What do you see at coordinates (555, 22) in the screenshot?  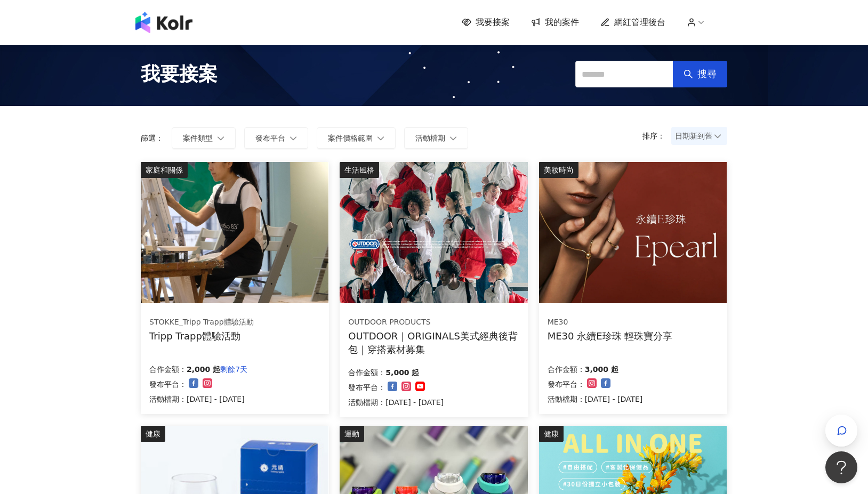 I see `a: 我的案件` at bounding box center [555, 22].